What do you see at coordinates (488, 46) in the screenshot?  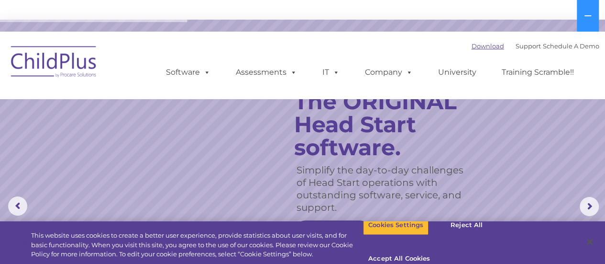 I see `a: Download` at bounding box center [488, 46].